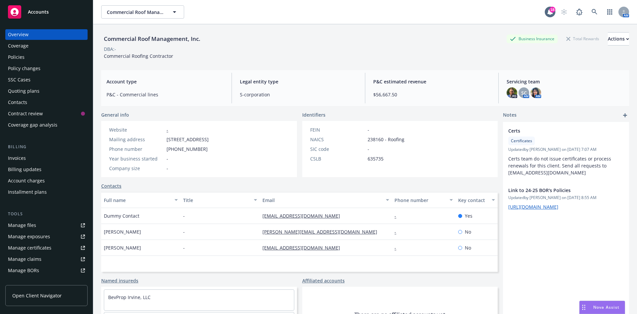 The image size is (637, 314). I want to click on a: Switch app, so click(610, 12).